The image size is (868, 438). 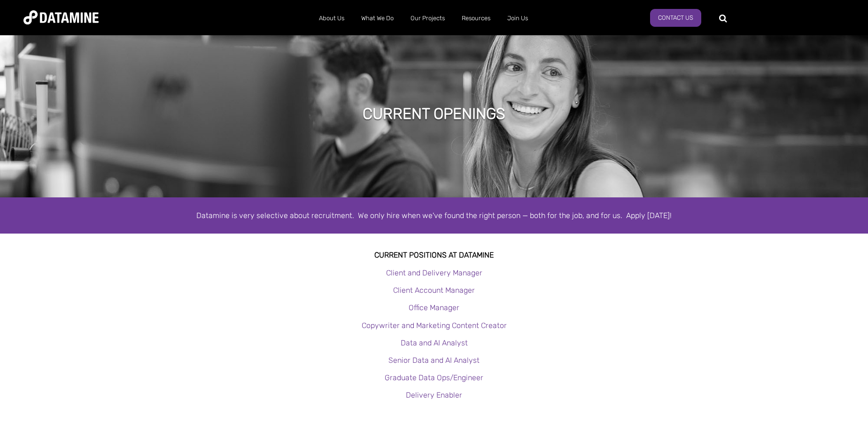 I want to click on a: What We Do, so click(x=377, y=19).